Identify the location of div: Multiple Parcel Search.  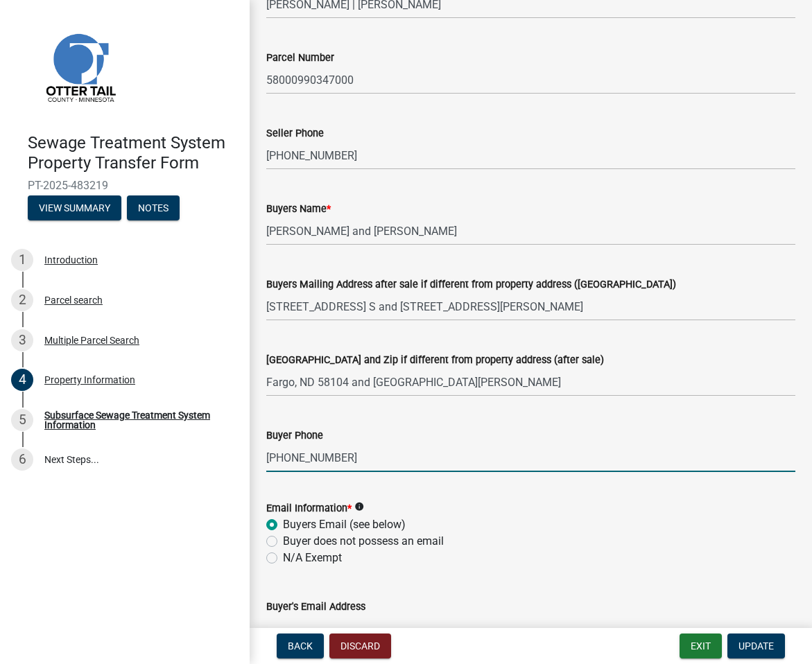
(91, 341).